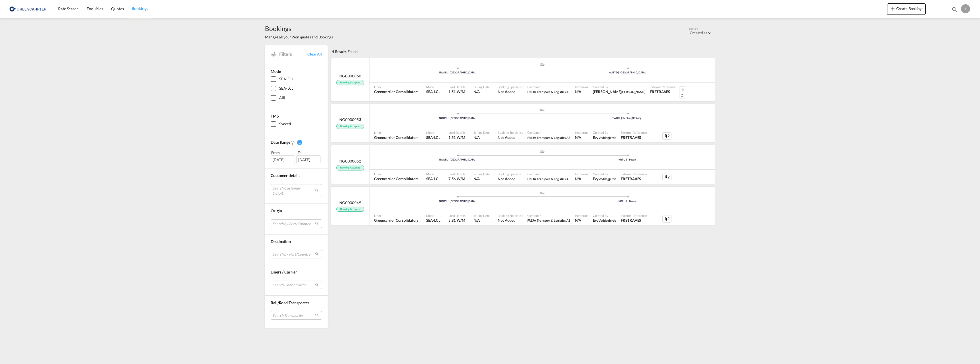  What do you see at coordinates (699, 32) in the screenshot?
I see `div: Created at` at bounding box center [699, 32].